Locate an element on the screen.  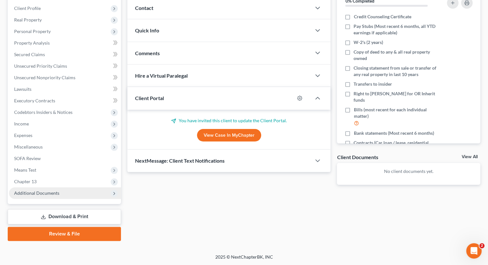
span: W-2's (2 years) is located at coordinates (368, 42).